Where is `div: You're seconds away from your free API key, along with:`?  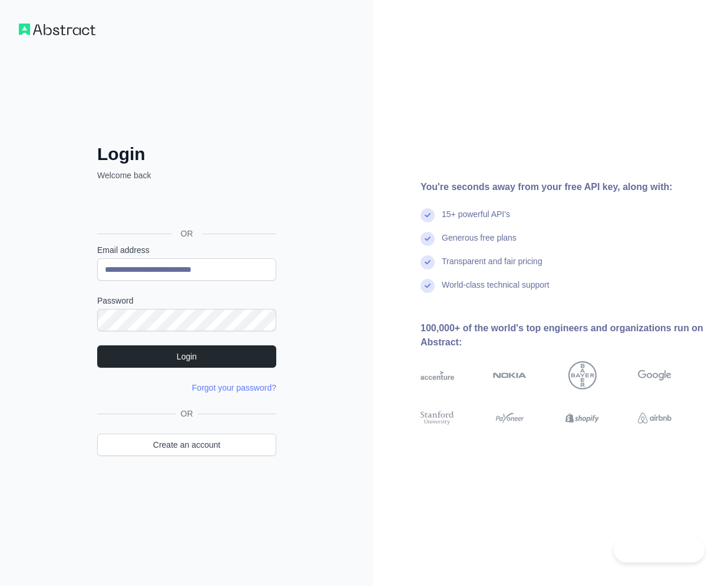
div: You're seconds away from your free API key, along with: is located at coordinates (564, 187).